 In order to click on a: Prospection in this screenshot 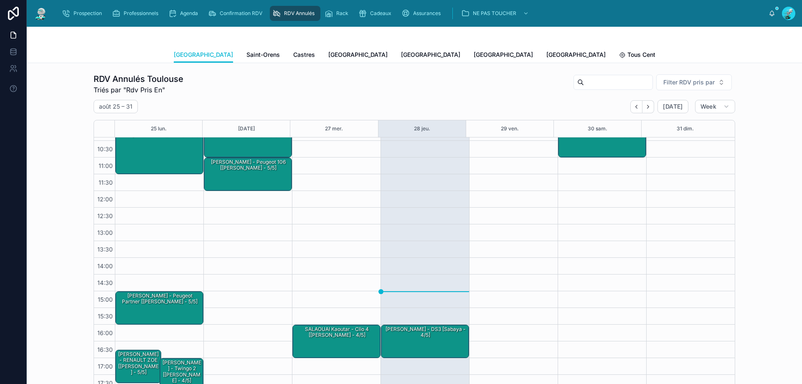, I will do `click(84, 13)`.